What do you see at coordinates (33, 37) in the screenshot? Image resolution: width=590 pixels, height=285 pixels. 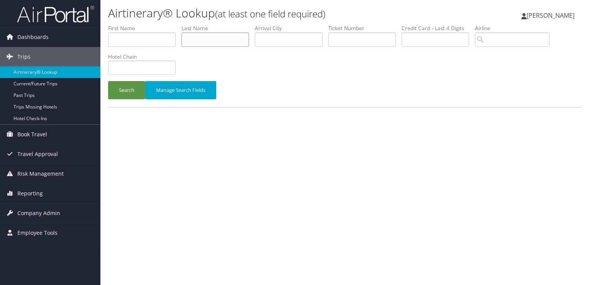 I see `span: Dashboards` at bounding box center [33, 37].